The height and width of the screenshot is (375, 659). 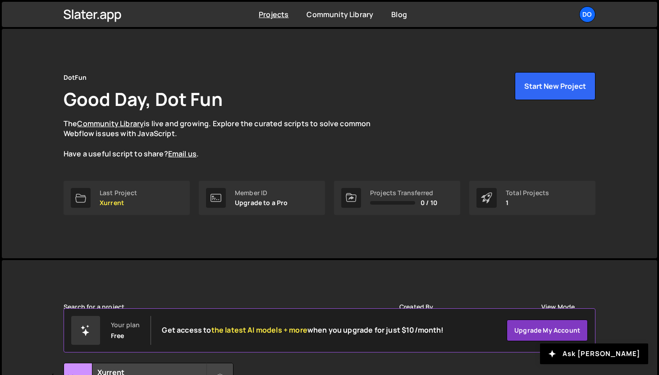 What do you see at coordinates (125, 325) in the screenshot?
I see `div: Your plan` at bounding box center [125, 325].